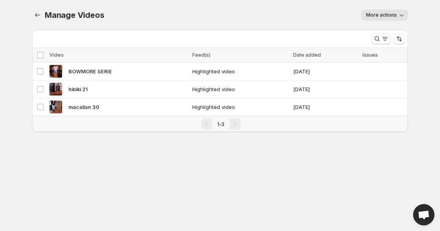  Describe the element at coordinates (56, 89) in the screenshot. I see `img: hibiki 21` at that location.